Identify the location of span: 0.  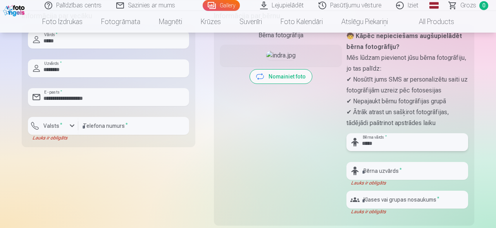
(484, 5).